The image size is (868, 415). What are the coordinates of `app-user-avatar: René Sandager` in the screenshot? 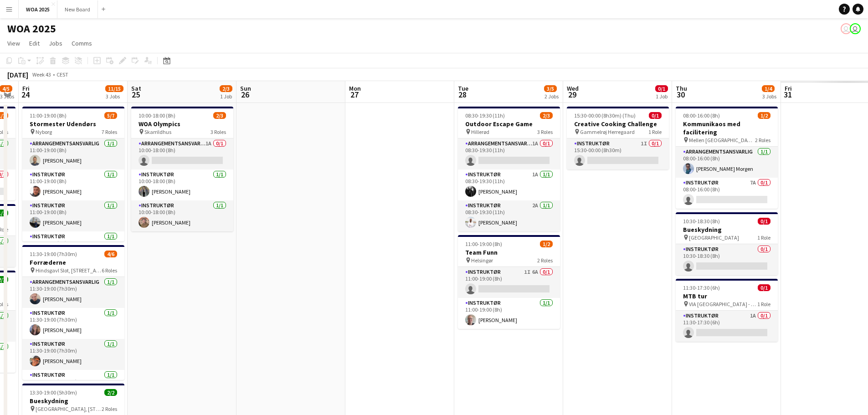 It's located at (855, 29).